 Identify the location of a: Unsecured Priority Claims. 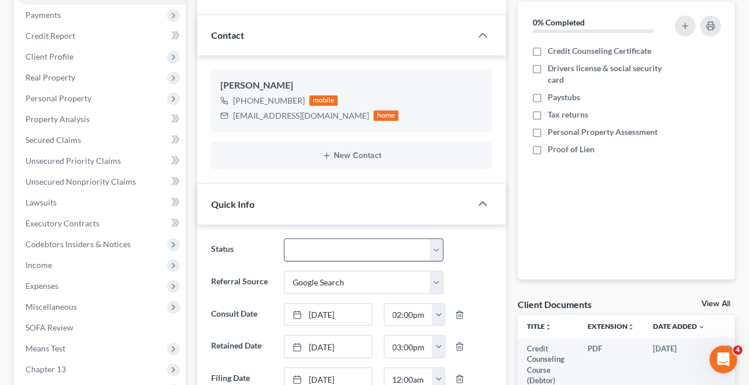
(101, 161).